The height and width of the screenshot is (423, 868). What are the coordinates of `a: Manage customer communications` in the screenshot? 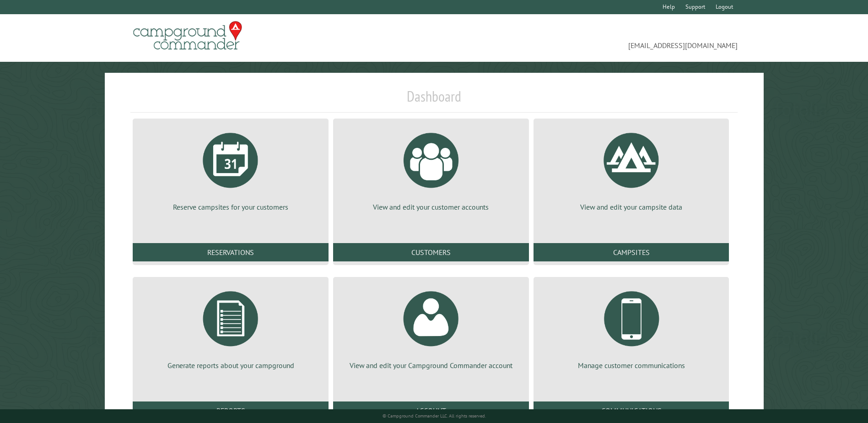 It's located at (631, 327).